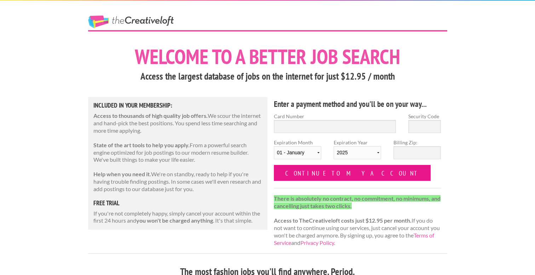 This screenshot has height=275, width=535. I want to click on label: Security Code, so click(425, 116).